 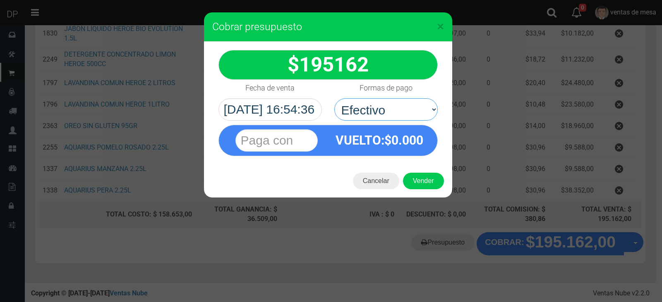 What do you see at coordinates (407, 140) in the screenshot?
I see `span: 0.000` at bounding box center [407, 140].